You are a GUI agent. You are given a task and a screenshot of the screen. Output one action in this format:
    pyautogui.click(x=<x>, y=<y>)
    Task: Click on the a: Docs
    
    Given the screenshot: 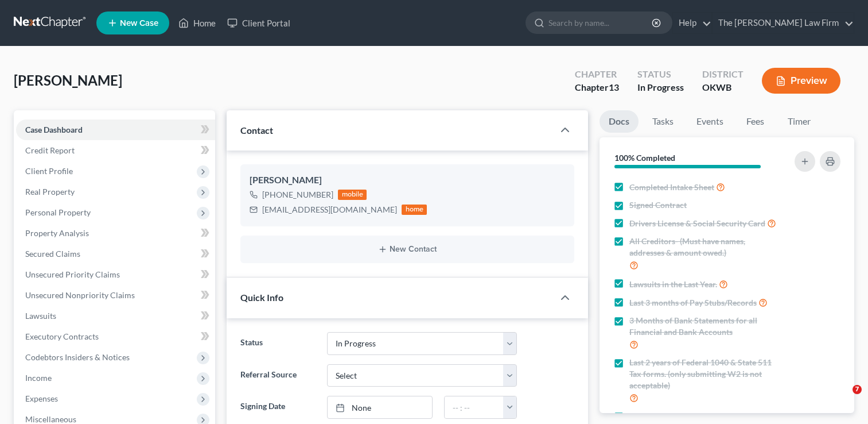 What is the action you would take?
    pyautogui.click(x=619, y=121)
    